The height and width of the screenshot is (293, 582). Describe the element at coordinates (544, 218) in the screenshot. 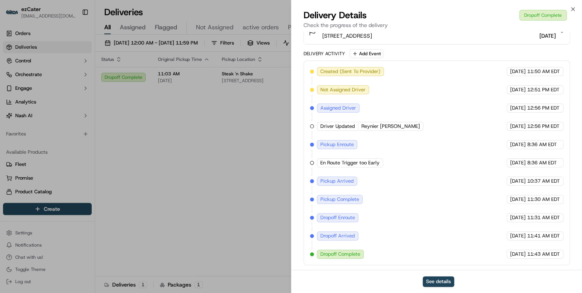

I see `span: 11:31 AM EDT` at that location.